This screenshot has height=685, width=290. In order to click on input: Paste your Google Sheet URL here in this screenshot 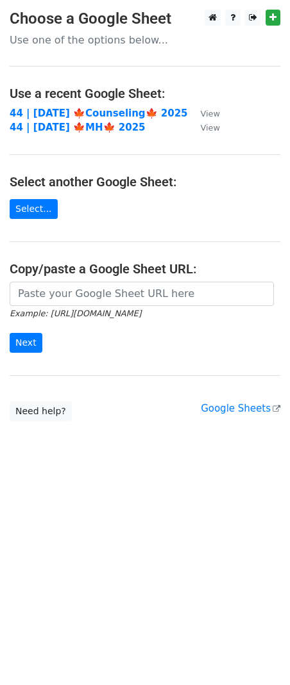, I will do `click(142, 294)`.